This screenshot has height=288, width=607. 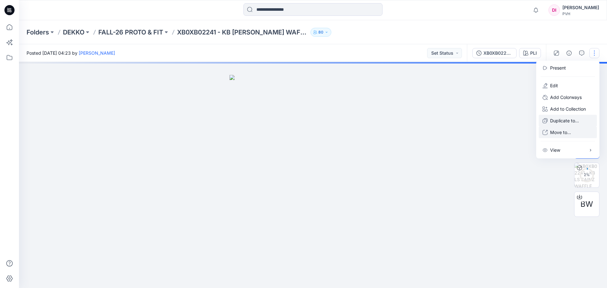 I want to click on a: Folders, so click(x=38, y=32).